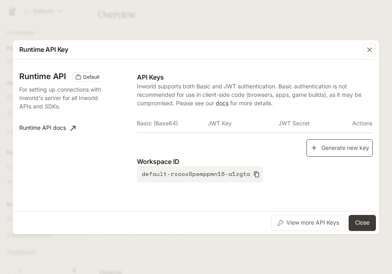 Image resolution: width=392 pixels, height=274 pixels. Describe the element at coordinates (43, 76) in the screenshot. I see `h3: Runtime API` at that location.